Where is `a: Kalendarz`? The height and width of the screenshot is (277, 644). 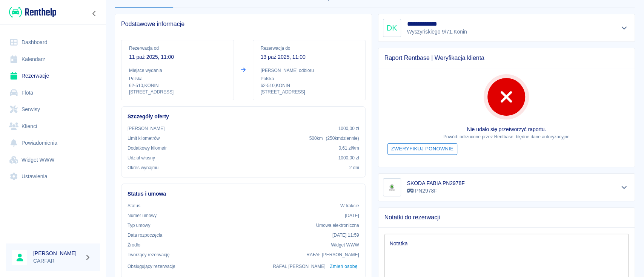 a: Kalendarz is located at coordinates (53, 59).